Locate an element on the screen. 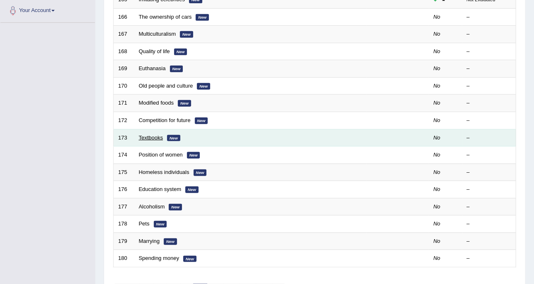 The image size is (534, 284). td: 180 is located at coordinates (124, 258).